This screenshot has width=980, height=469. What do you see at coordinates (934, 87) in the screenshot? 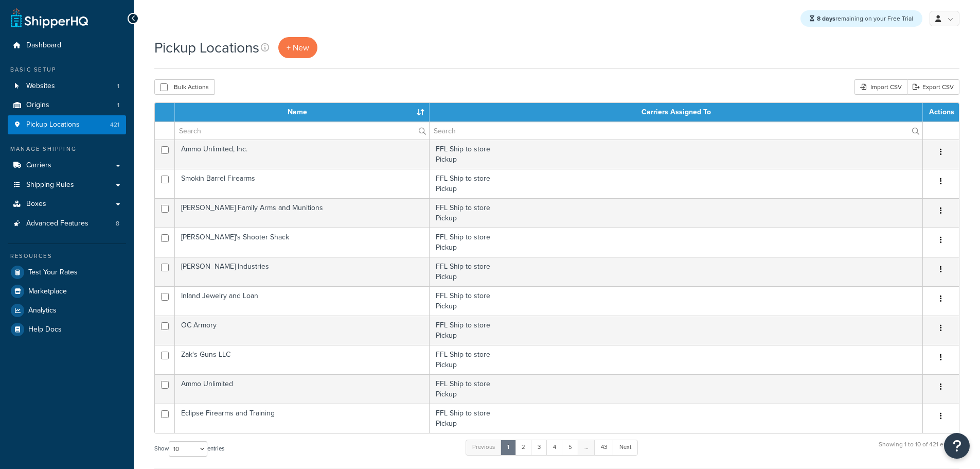
I see `a: Export CSV` at bounding box center [934, 87].